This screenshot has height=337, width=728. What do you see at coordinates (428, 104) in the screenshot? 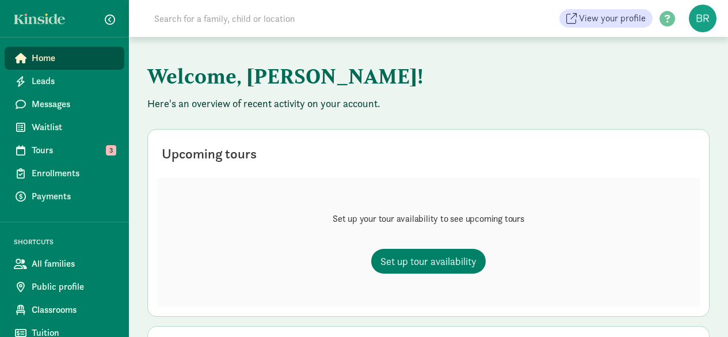
I see `p: Here's an overview of recent activity on your account.` at bounding box center [428, 104].